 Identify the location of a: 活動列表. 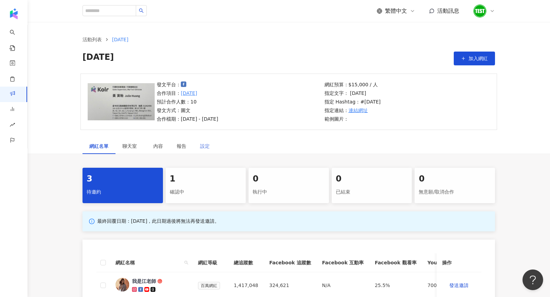
(92, 40).